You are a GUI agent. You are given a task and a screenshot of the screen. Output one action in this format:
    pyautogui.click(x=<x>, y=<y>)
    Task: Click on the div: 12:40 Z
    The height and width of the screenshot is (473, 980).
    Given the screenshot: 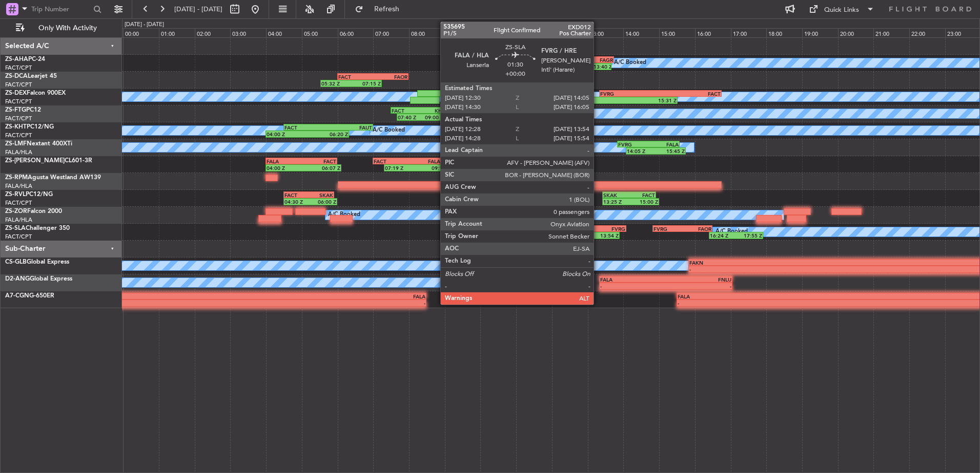 What is the action you would take?
    pyautogui.click(x=584, y=67)
    